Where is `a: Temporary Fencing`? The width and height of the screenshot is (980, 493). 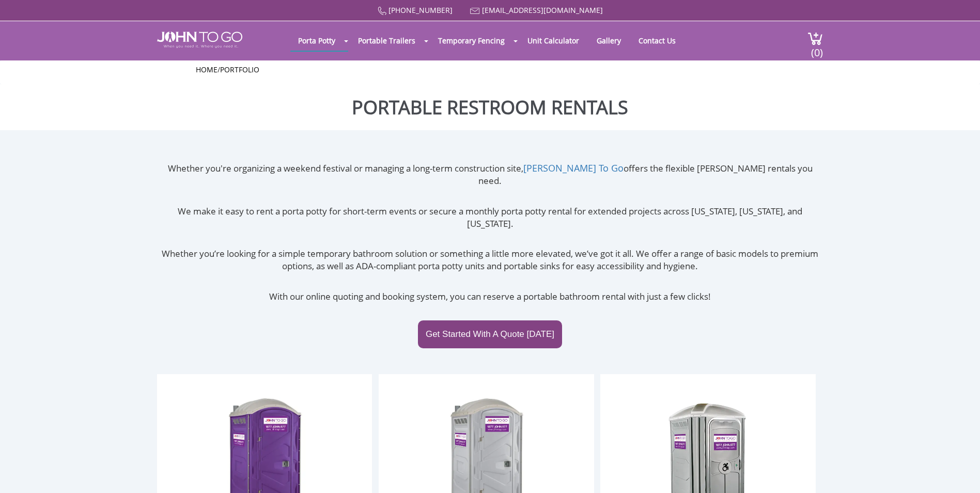
a: Temporary Fencing is located at coordinates (472, 40).